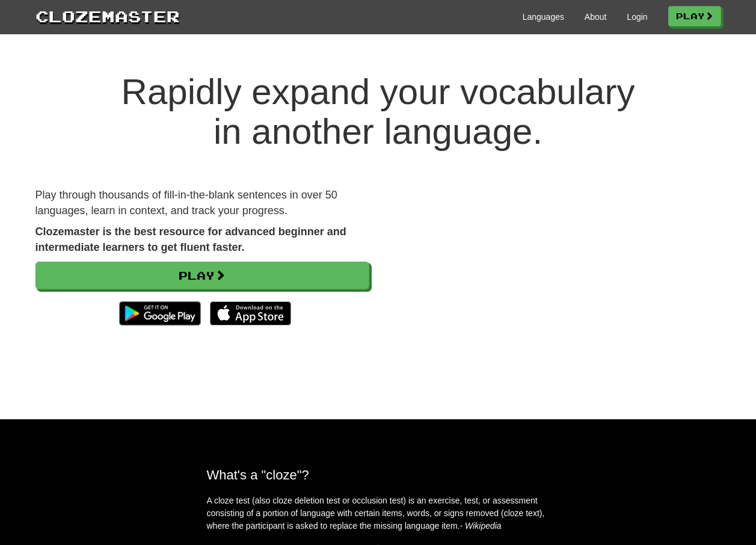 The image size is (756, 545). What do you see at coordinates (480, 525) in the screenshot?
I see `em: - Wikipedia` at bounding box center [480, 525].